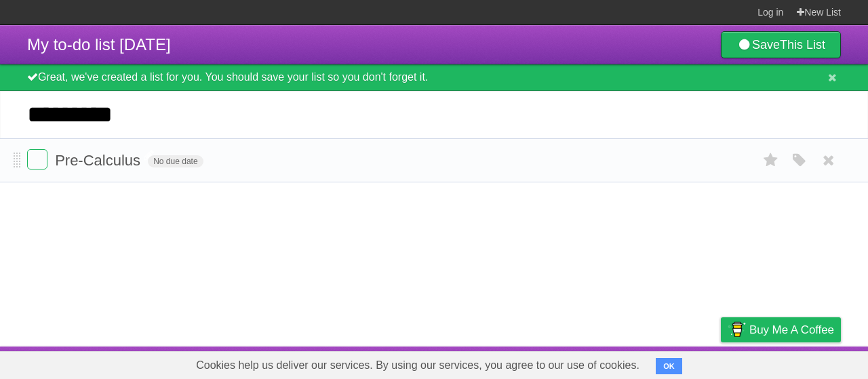 This screenshot has height=379, width=868. What do you see at coordinates (736, 329) in the screenshot?
I see `img: Buy me a coffee` at bounding box center [736, 329].